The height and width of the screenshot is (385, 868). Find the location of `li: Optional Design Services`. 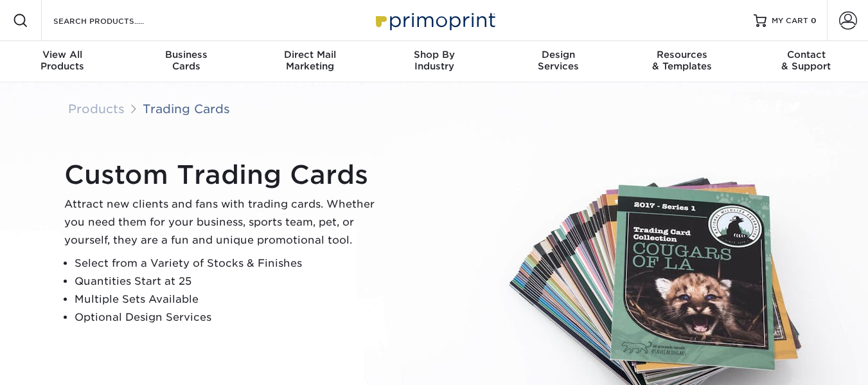

li: Optional Design Services is located at coordinates (230, 317).